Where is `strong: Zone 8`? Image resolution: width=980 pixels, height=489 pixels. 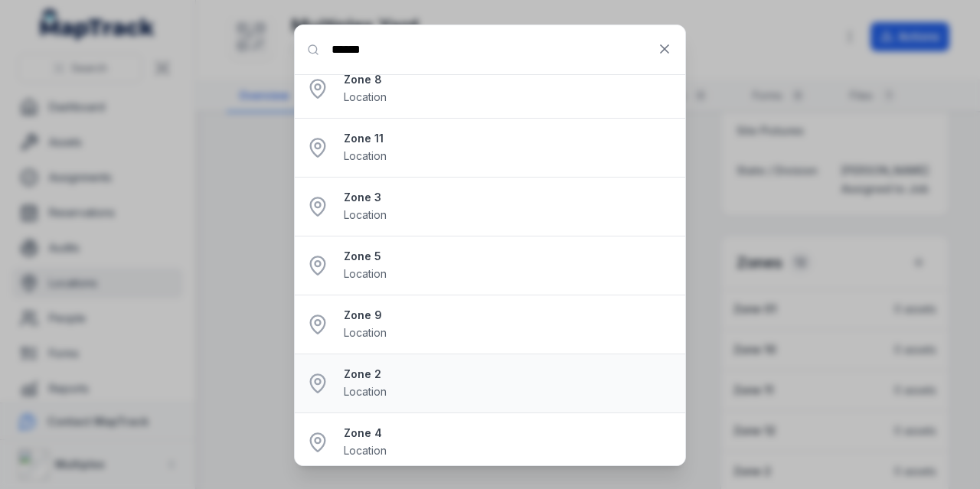 strong: Zone 8 is located at coordinates (508, 80).